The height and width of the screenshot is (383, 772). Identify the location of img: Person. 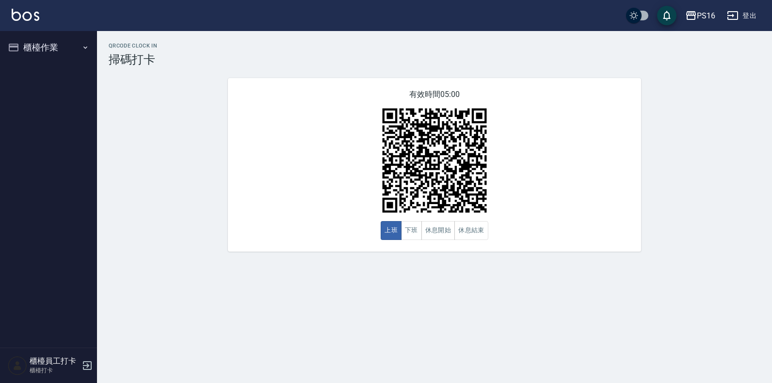
(17, 366).